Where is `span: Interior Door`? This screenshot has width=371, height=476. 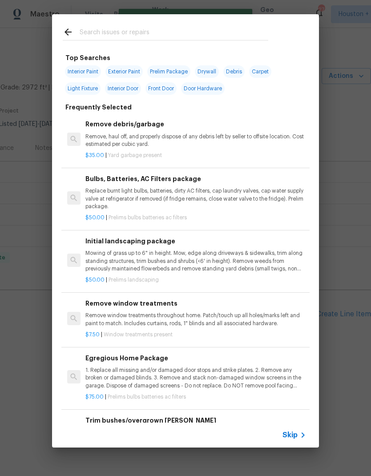
span: Interior Door is located at coordinates (123, 89).